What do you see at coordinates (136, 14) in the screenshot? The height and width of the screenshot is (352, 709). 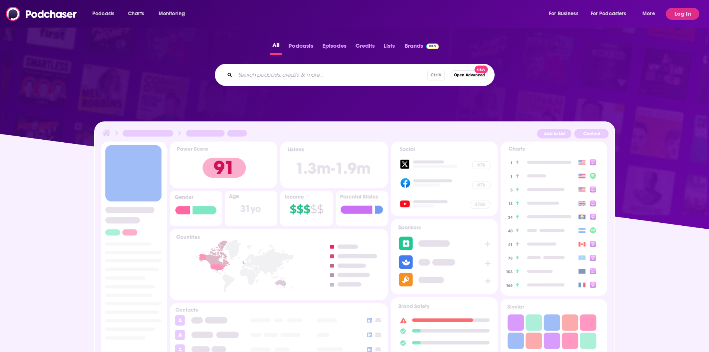 I see `a: Charts` at bounding box center [136, 14].